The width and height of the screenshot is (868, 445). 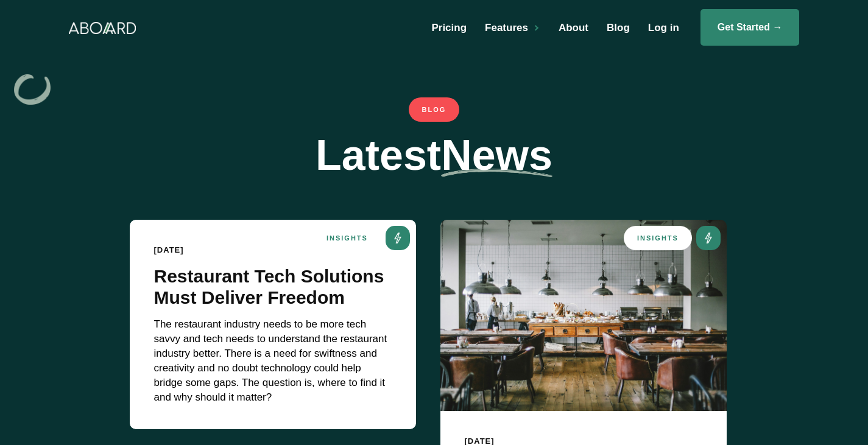 I want to click on span: News, so click(x=496, y=155).